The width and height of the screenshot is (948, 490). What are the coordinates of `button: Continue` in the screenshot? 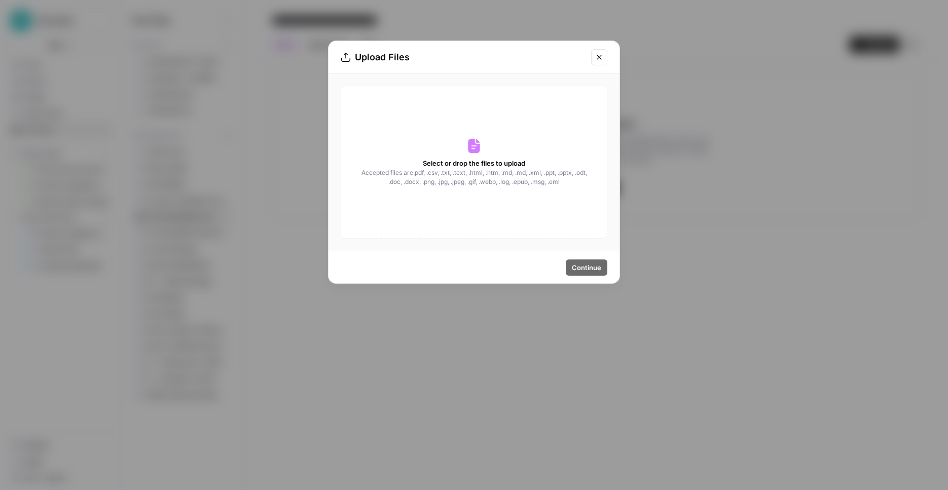 It's located at (587, 268).